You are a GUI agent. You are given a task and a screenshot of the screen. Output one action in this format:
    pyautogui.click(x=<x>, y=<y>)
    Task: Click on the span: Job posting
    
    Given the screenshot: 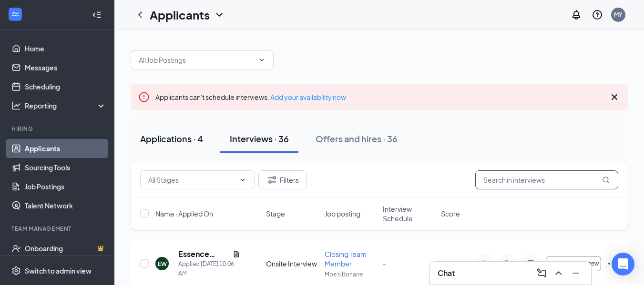 What is the action you would take?
    pyautogui.click(x=342, y=214)
    